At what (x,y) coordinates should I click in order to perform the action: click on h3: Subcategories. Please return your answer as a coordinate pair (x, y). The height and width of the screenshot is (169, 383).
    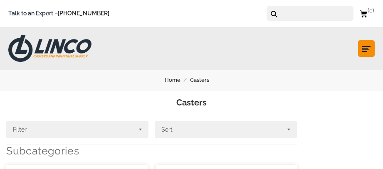
    Looking at the image, I should click on (151, 151).